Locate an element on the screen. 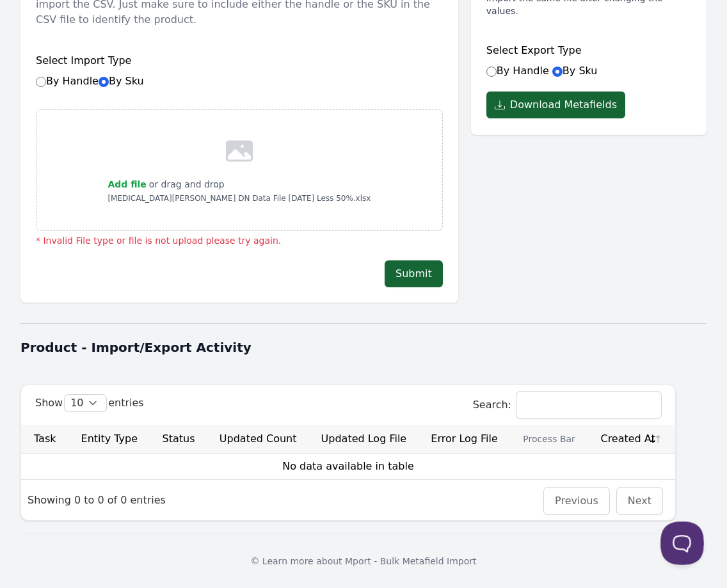 This screenshot has width=727, height=588. h1: Product - Import/Export Activity is located at coordinates (363, 347).